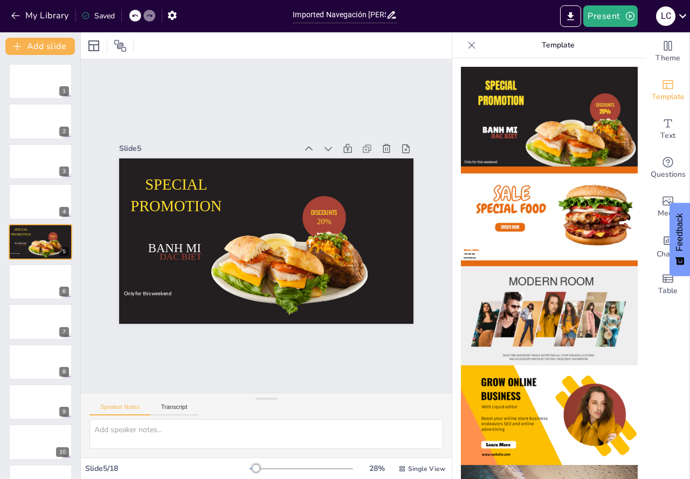 Image resolution: width=690 pixels, height=479 pixels. What do you see at coordinates (98, 16) in the screenshot?
I see `div: Saved` at bounding box center [98, 16].